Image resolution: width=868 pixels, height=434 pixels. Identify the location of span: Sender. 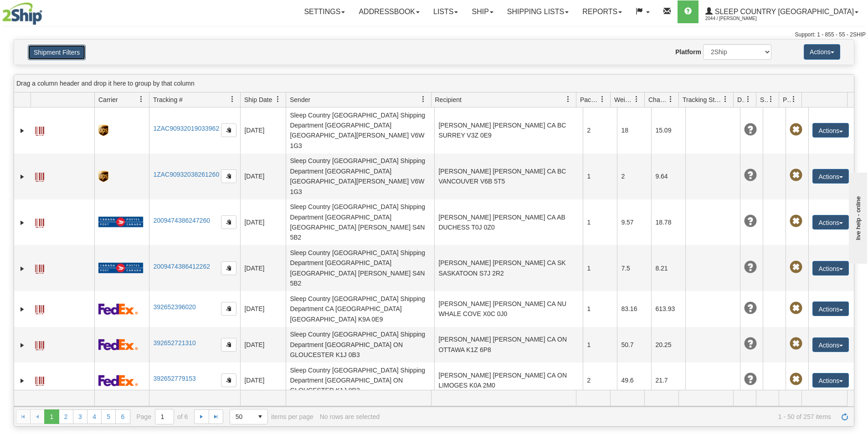
(300, 99).